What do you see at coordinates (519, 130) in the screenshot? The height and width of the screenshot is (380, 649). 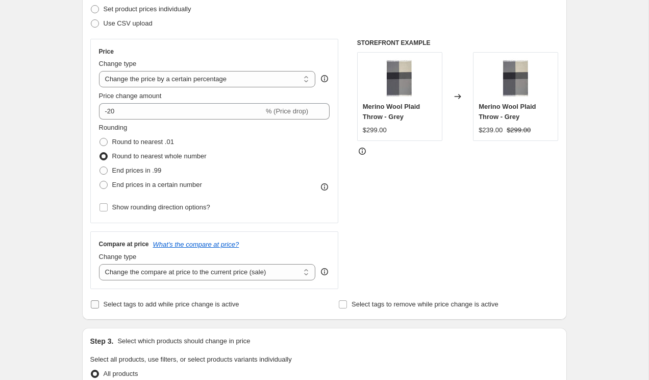 I see `strike: $299.00` at bounding box center [519, 130].